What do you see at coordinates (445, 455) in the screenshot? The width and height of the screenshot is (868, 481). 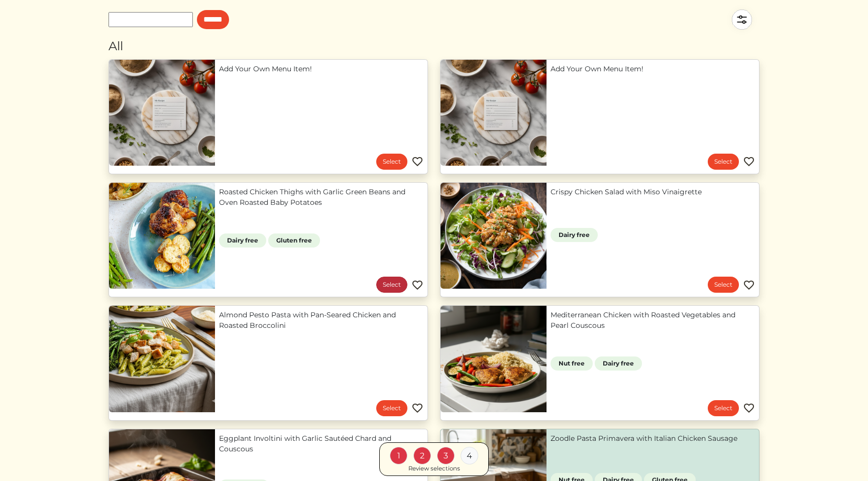 I see `div: 3` at bounding box center [445, 455].